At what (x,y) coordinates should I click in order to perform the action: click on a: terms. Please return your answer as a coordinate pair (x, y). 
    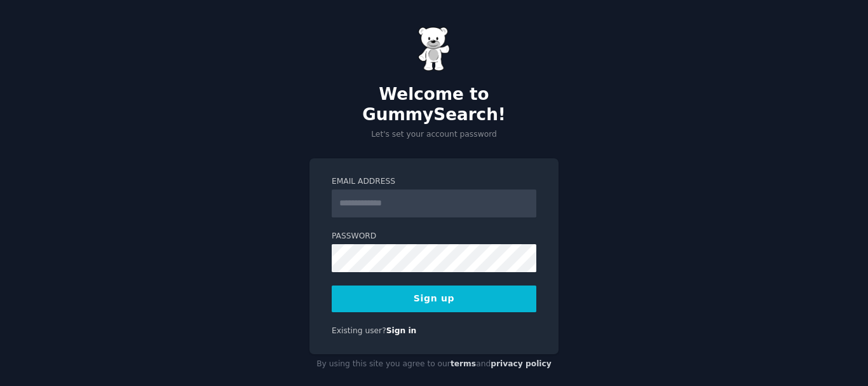
    Looking at the image, I should click on (463, 364).